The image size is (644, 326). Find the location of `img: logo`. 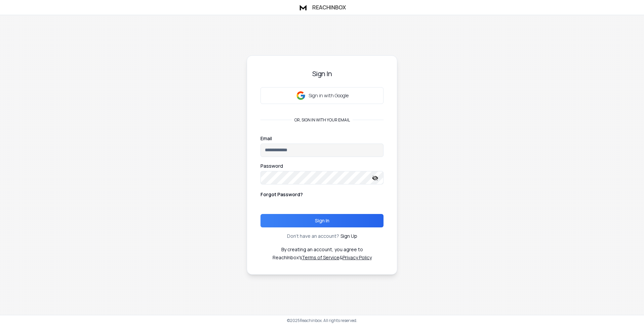

img: logo is located at coordinates (303, 8).